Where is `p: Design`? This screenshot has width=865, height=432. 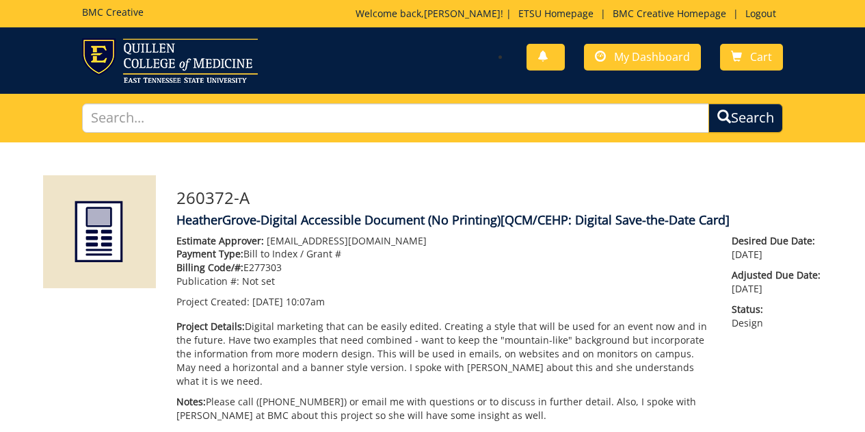 p: Design is located at coordinates (777, 316).